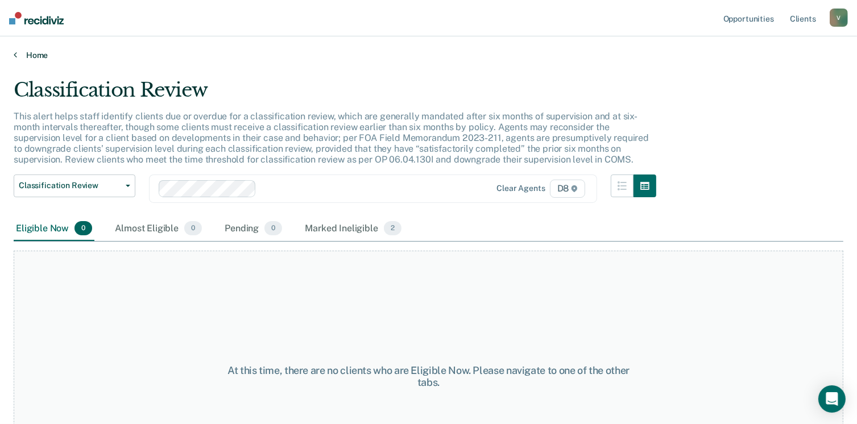 The image size is (857, 424). Describe the element at coordinates (428, 55) in the screenshot. I see `a: Home` at that location.